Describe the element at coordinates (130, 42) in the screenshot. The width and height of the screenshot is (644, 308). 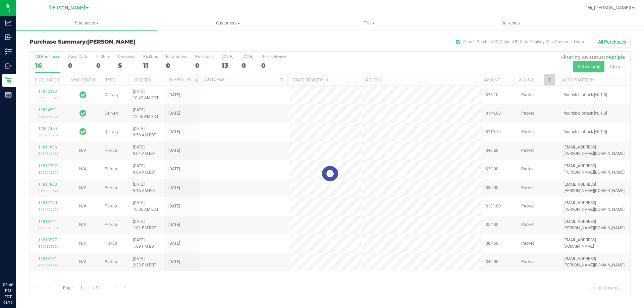
I see `h3: Purchase Summary:` at that location.